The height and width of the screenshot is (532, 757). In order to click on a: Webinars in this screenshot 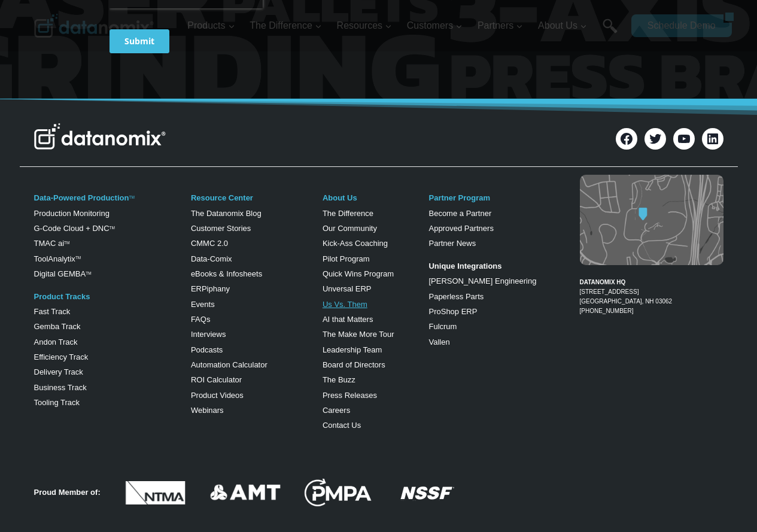, I will do `click(207, 410)`.